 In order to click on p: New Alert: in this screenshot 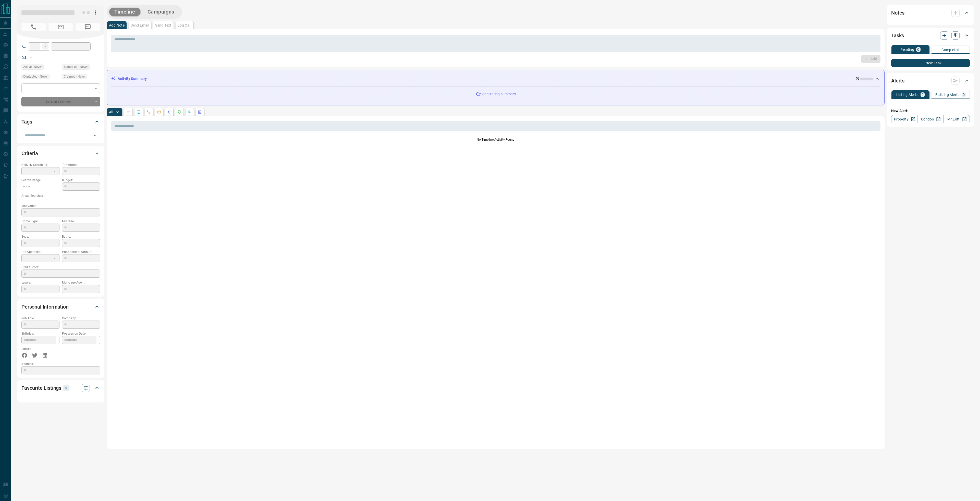, I will do `click(930, 111)`.